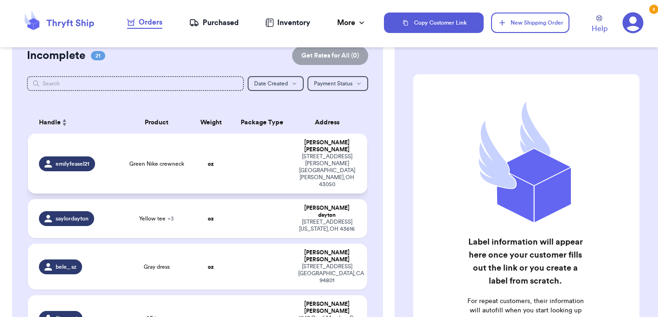 The image size is (658, 317). I want to click on th: Address, so click(330, 122).